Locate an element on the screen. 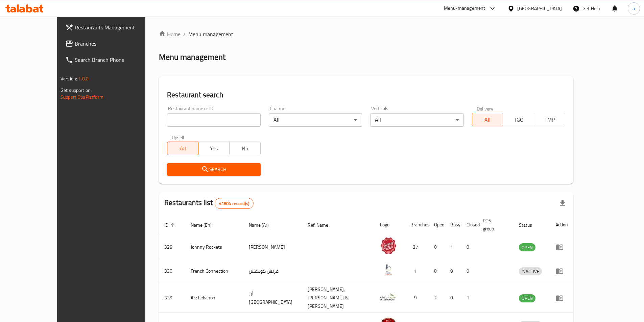 This screenshot has width=644, height=322. label: Delivery is located at coordinates (485, 109).